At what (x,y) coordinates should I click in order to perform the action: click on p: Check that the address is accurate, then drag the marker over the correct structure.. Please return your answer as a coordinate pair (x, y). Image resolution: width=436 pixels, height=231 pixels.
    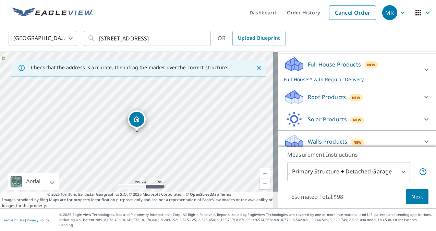
    Looking at the image, I should click on (130, 68).